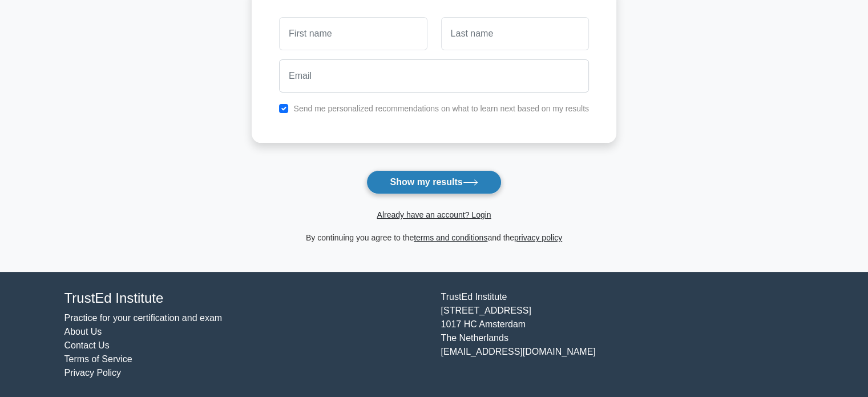  What do you see at coordinates (450, 237) in the screenshot?
I see `a: terms and conditions` at bounding box center [450, 237].